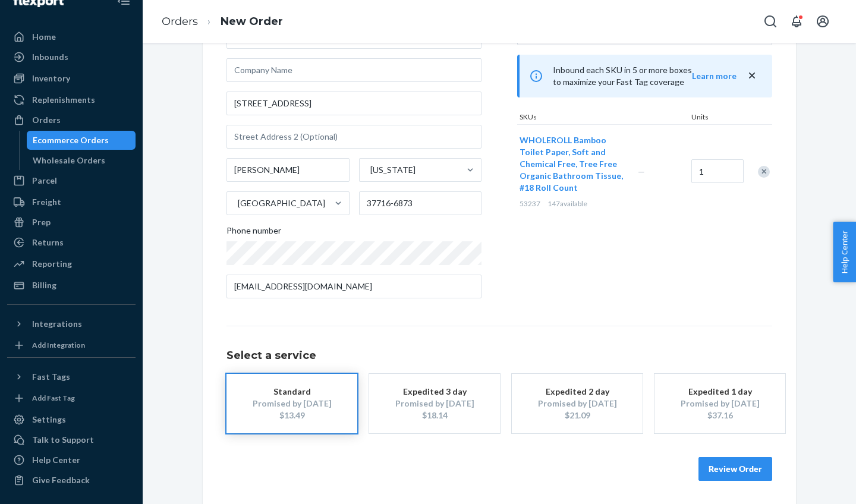 The width and height of the screenshot is (856, 504). What do you see at coordinates (64, 100) in the screenshot?
I see `div: Replenishments` at bounding box center [64, 100].